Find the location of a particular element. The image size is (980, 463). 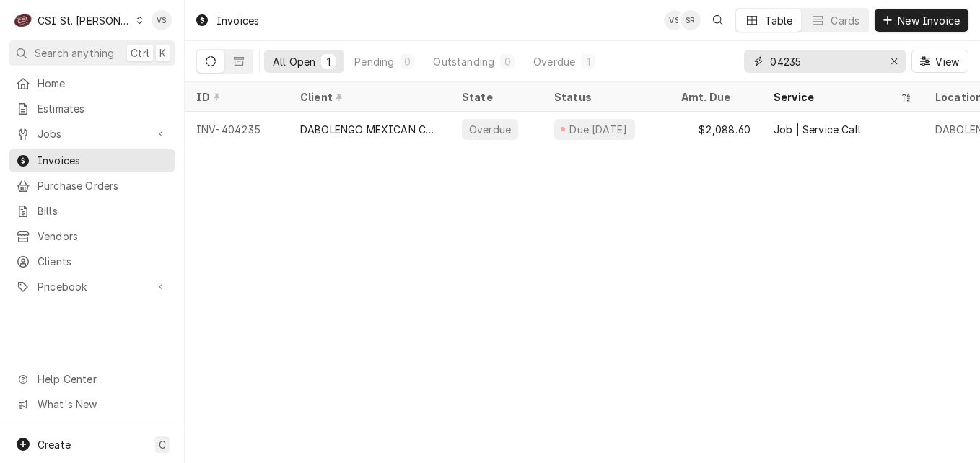

div: CSI St. Louis's Avatar is located at coordinates (23, 20).